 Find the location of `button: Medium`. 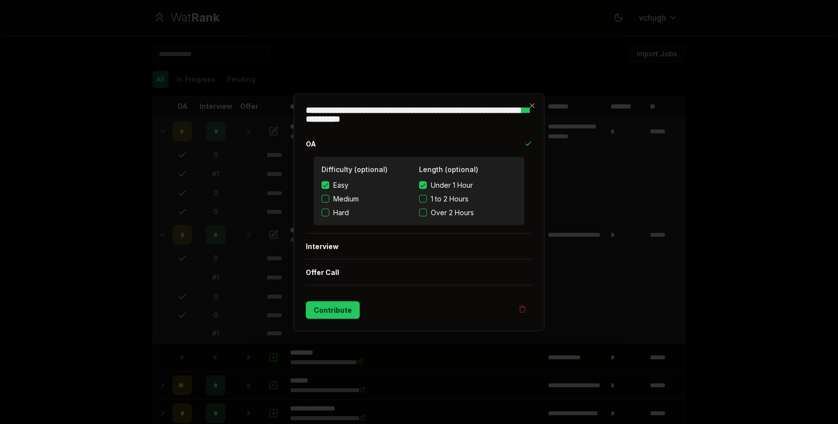

button: Medium is located at coordinates (325, 198).